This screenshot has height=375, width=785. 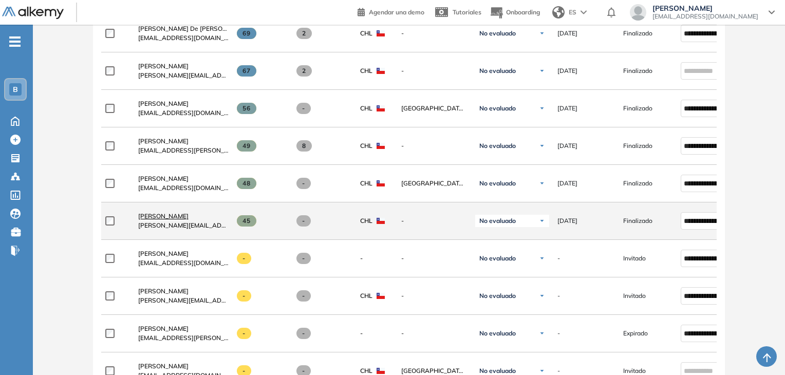 I want to click on span: ES, so click(x=572, y=12).